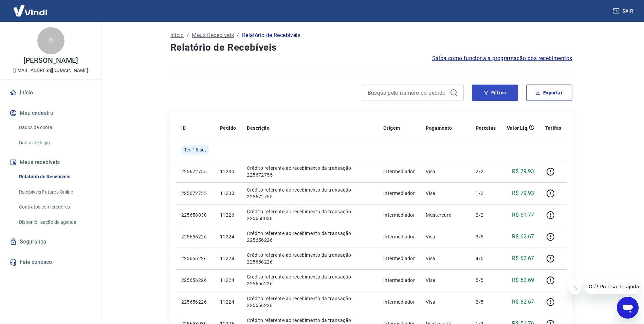 The image size is (644, 324). I want to click on p: Relatório de Recebíveis, so click(271, 36).